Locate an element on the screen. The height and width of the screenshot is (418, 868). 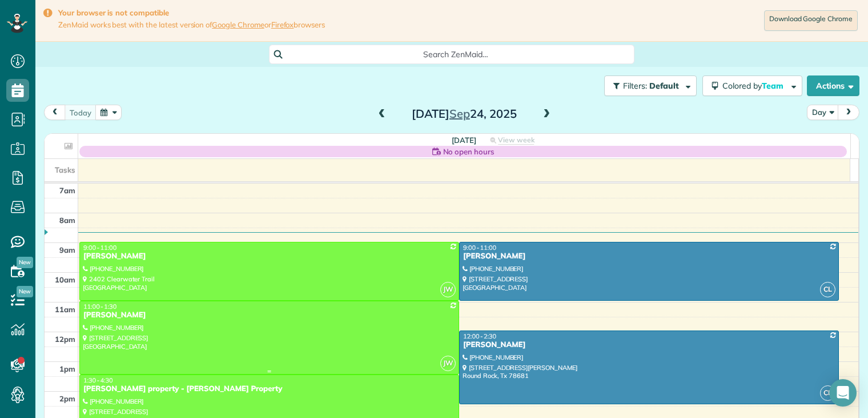
button: Day is located at coordinates (823, 112).